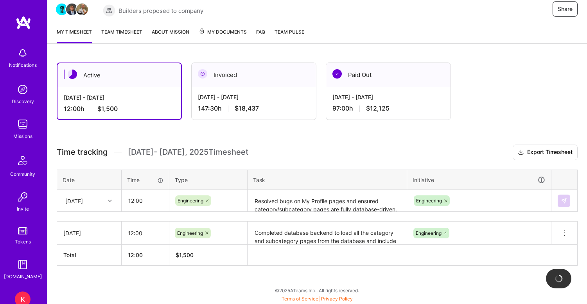 Image resolution: width=587 pixels, height=304 pixels. Describe the element at coordinates (23, 265) in the screenshot. I see `img: guide book` at that location.